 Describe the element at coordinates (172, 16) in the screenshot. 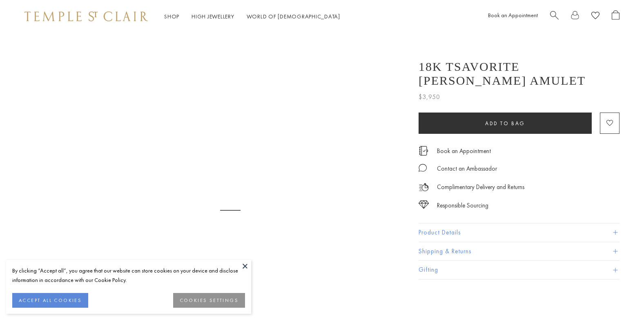

I see `a: ShopShop` at that location.